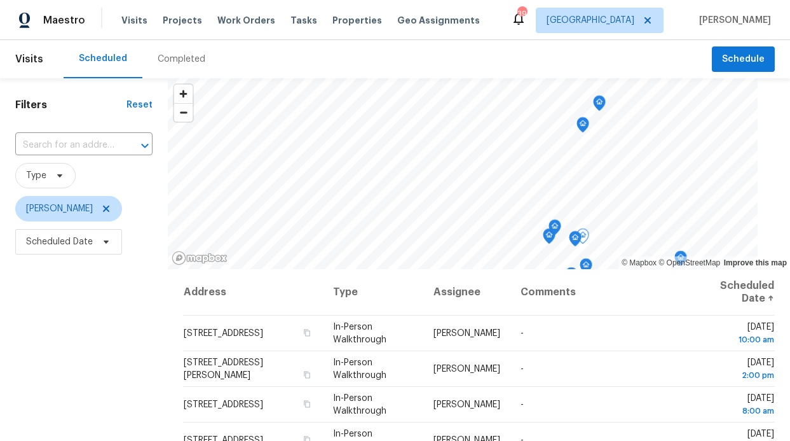  What do you see at coordinates (639, 263) in the screenshot?
I see `a: Mapbox` at bounding box center [639, 263].